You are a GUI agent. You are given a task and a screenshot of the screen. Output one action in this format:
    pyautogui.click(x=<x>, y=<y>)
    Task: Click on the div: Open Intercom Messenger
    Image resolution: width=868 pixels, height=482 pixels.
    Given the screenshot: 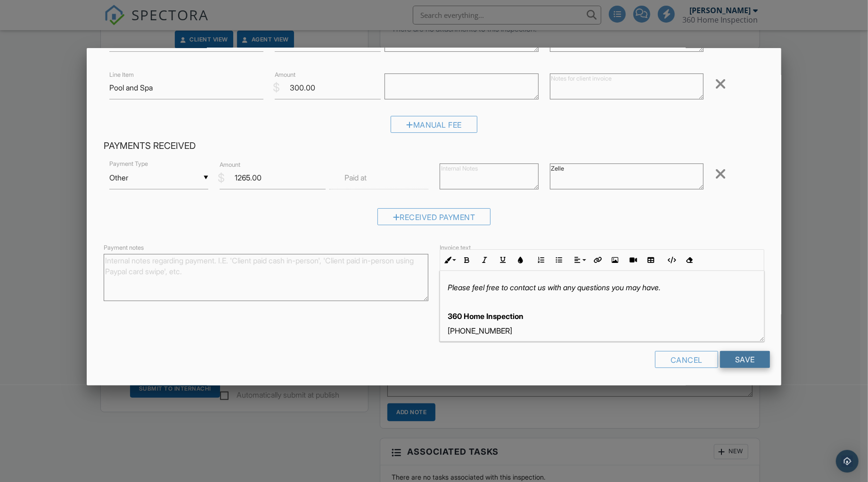 What is the action you would take?
    pyautogui.click(x=847, y=460)
    